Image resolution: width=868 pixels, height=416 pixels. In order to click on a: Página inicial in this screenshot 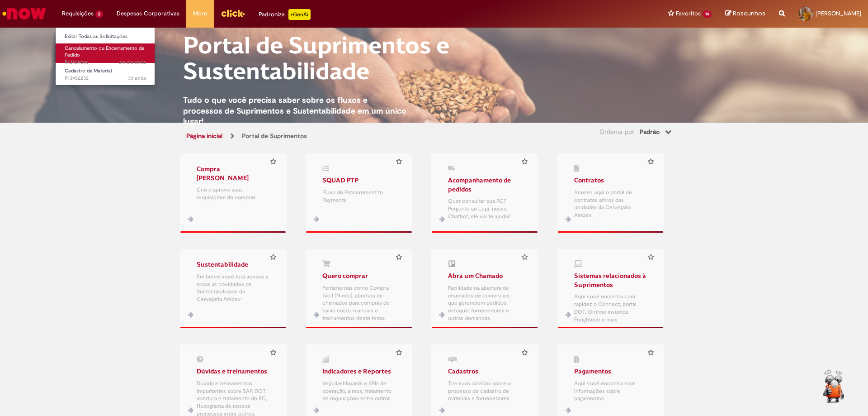, I will do `click(205, 135)`.